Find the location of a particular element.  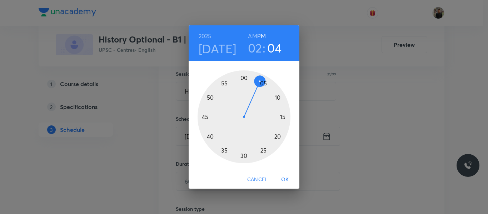

button: 04 is located at coordinates (274, 48).